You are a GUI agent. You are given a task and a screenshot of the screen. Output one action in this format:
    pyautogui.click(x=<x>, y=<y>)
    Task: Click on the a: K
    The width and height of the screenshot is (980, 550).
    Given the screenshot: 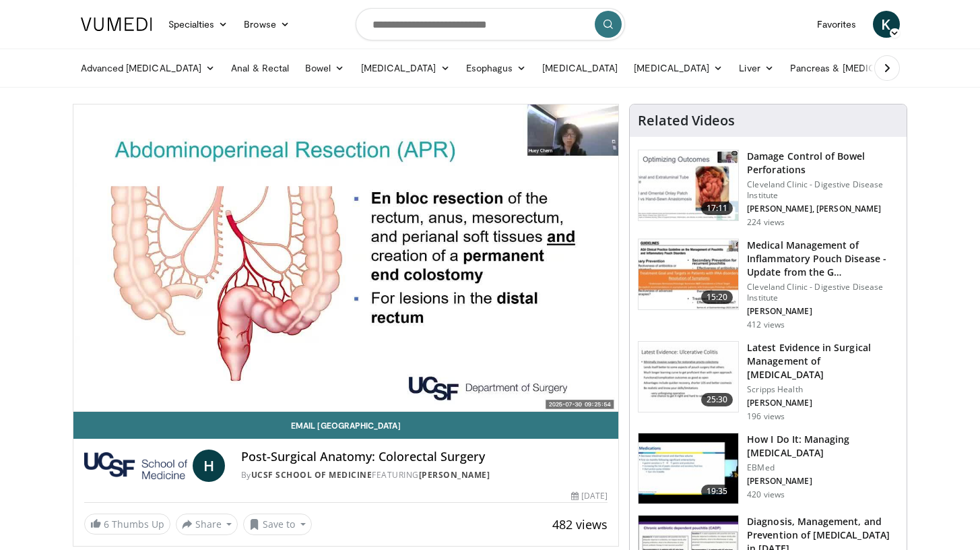 What is the action you would take?
    pyautogui.click(x=887, y=24)
    